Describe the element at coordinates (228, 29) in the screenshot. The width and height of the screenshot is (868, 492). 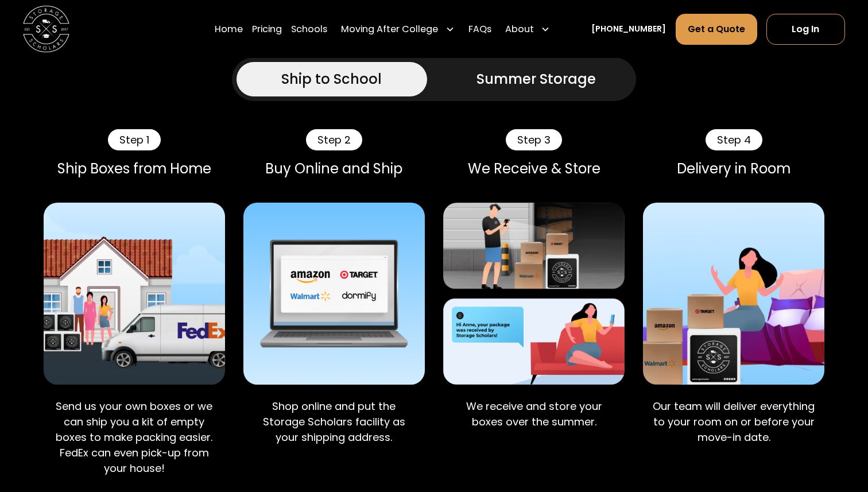
I see `a: Home` at that location.